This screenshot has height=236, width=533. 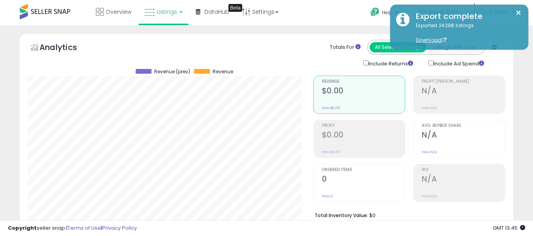 What do you see at coordinates (390, 63) in the screenshot?
I see `div: Include Returns` at bounding box center [390, 63].